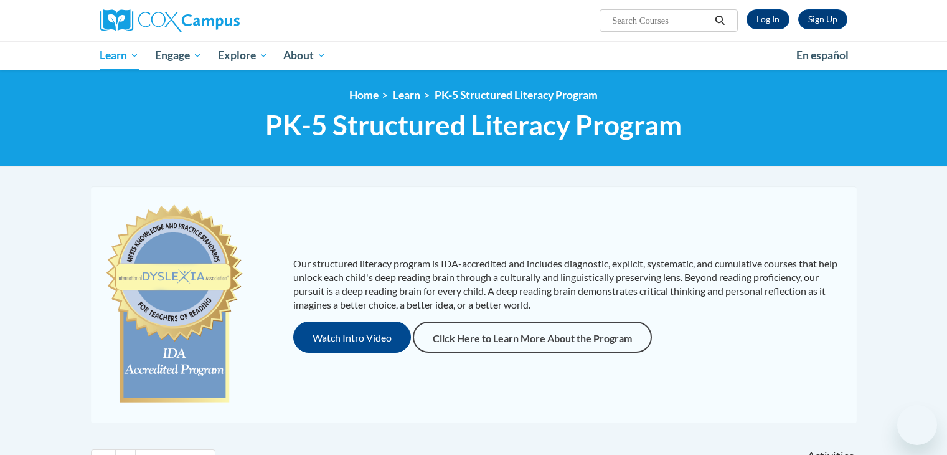 This screenshot has width=947, height=455. What do you see at coordinates (352, 337) in the screenshot?
I see `button: Watch Intro Video` at bounding box center [352, 337].